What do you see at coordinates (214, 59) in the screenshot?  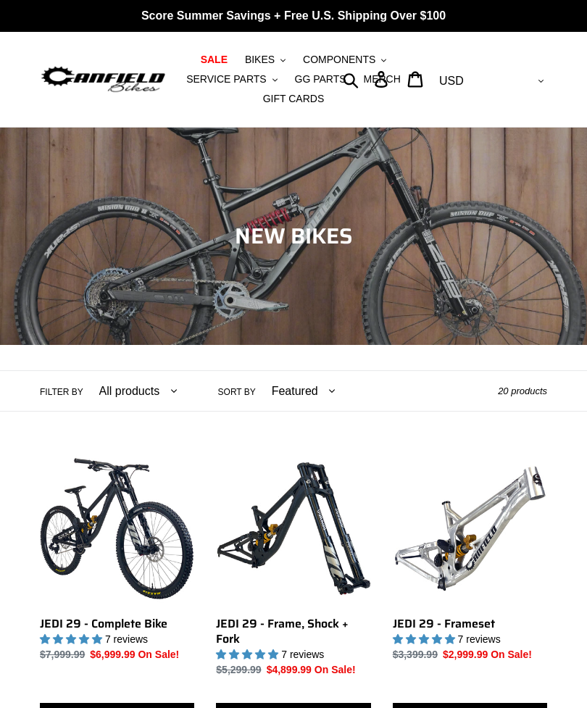 I see `span: SALE` at bounding box center [214, 59].